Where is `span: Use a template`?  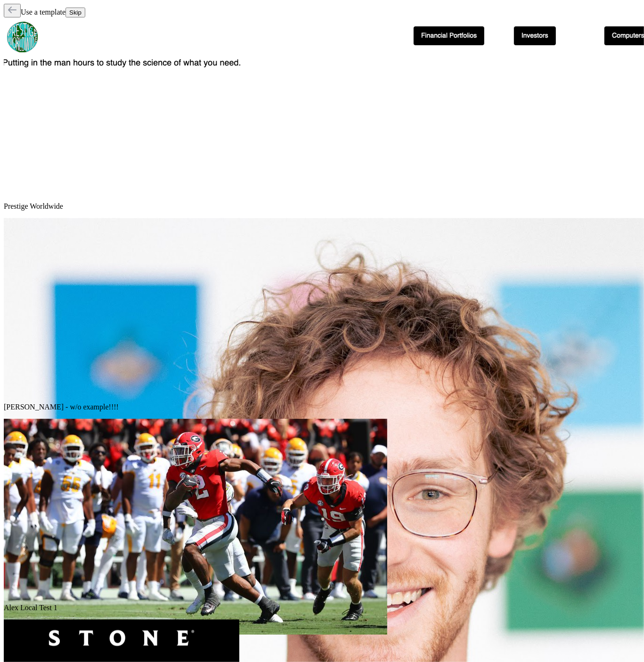 span: Use a template is located at coordinates (43, 12).